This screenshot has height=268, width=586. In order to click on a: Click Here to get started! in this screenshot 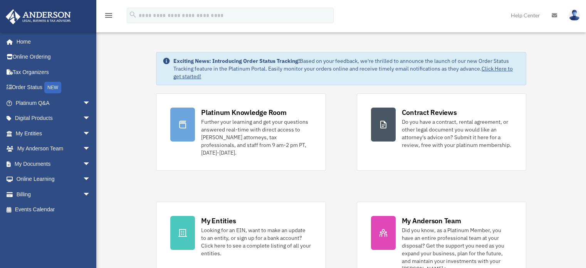, I will do `click(343, 72)`.